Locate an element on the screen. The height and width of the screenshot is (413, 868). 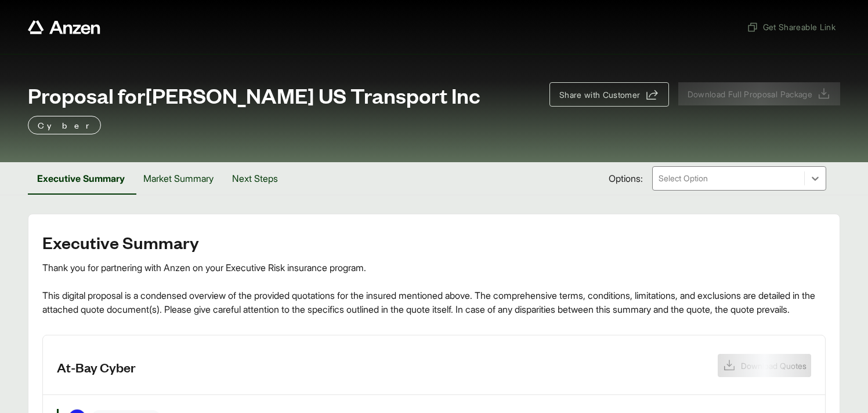
button: Market Summary is located at coordinates (178, 178).